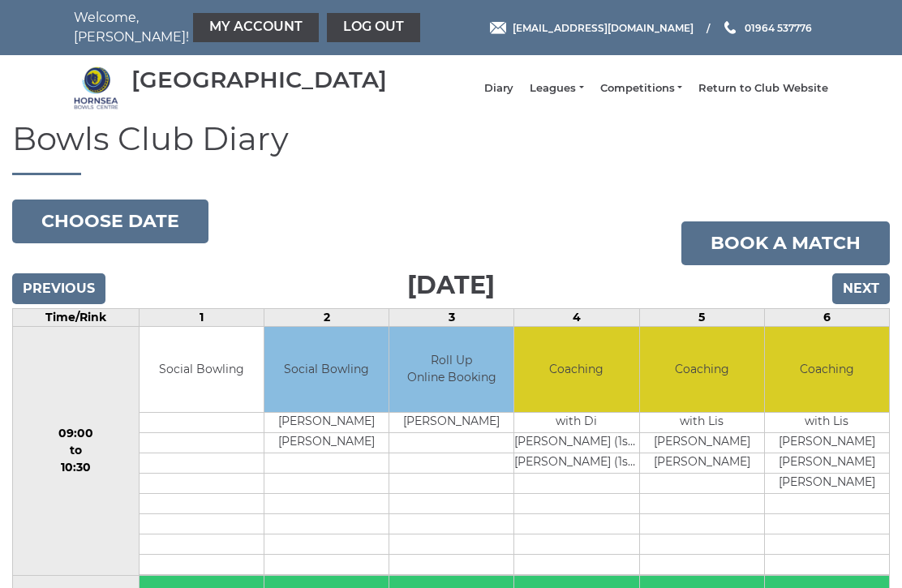 The height and width of the screenshot is (588, 902). Describe the element at coordinates (827, 318) in the screenshot. I see `td: 6` at that location.